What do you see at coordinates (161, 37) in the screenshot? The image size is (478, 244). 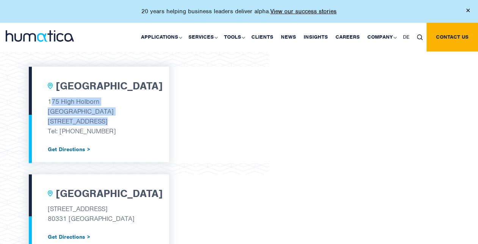 I see `a: Applications` at bounding box center [161, 37].